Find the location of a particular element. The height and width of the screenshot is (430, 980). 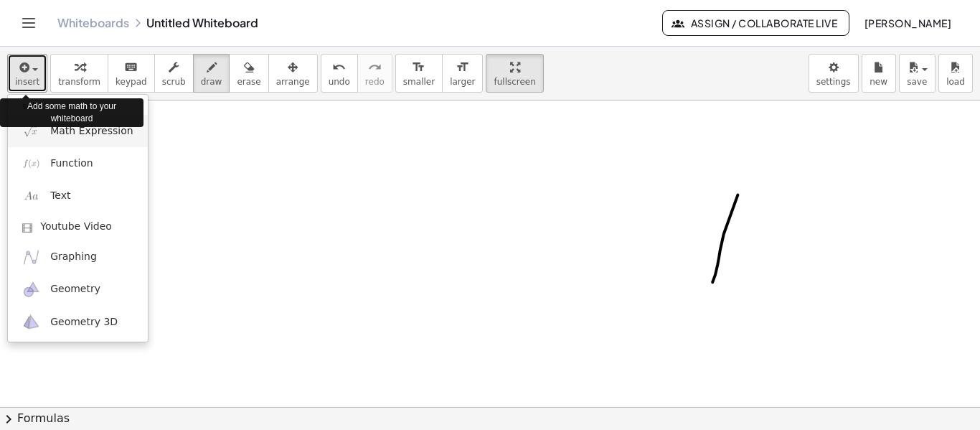

span: keypad is located at coordinates (132, 82).